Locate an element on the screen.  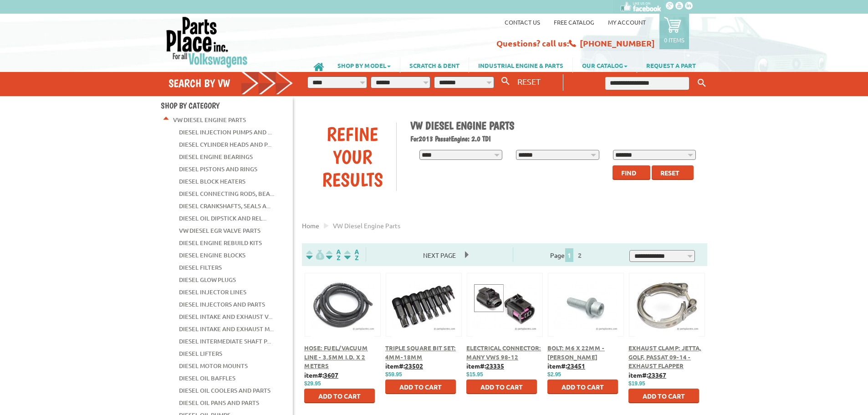
span: Engine: 2.0 TDI is located at coordinates (471, 139).